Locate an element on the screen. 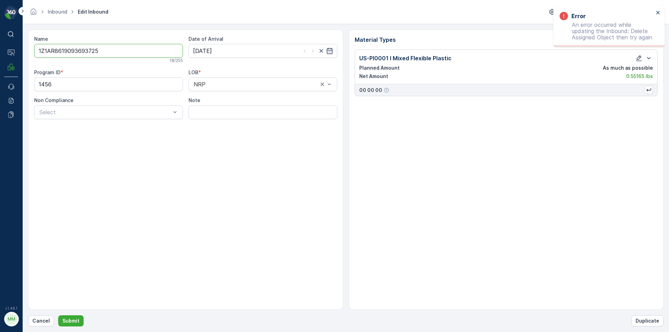  p: 0.55165 lbs is located at coordinates (640, 76).